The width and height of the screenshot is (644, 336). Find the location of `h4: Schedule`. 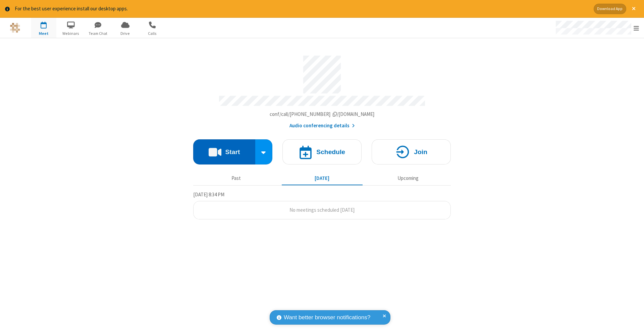

h4: Schedule is located at coordinates (331, 152).